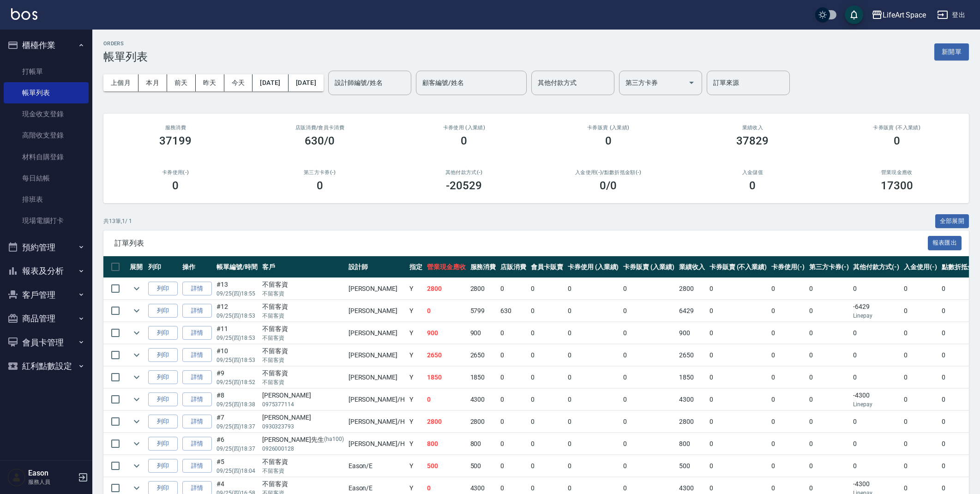 The height and width of the screenshot is (494, 980). Describe the element at coordinates (319, 141) in the screenshot. I see `h3: 630/0` at that location.